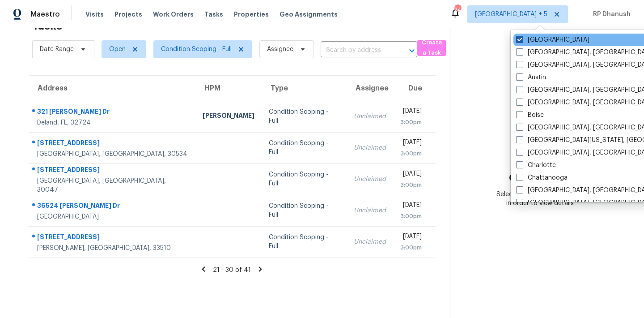 This screenshot has width=644, height=318. Describe the element at coordinates (57, 50) in the screenshot. I see `span: Date Range` at that location.